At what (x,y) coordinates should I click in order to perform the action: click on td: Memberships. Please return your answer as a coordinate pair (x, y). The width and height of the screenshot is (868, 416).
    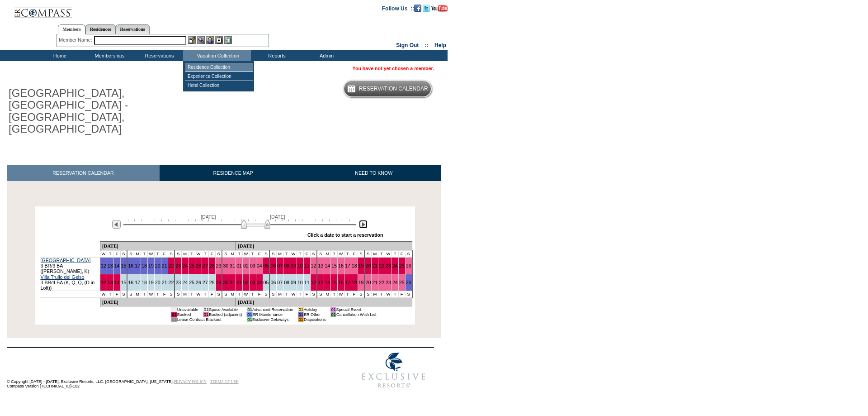
    Looking at the image, I should click on (109, 55).